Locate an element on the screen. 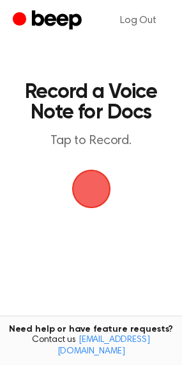 This screenshot has width=182, height=365. a: Beep is located at coordinates (49, 20).